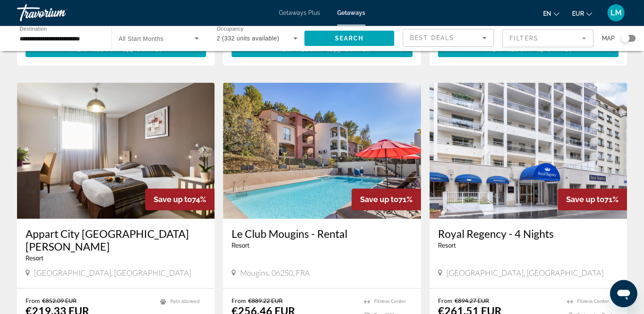  What do you see at coordinates (265, 301) in the screenshot?
I see `span: €889.22 EUR` at bounding box center [265, 301].